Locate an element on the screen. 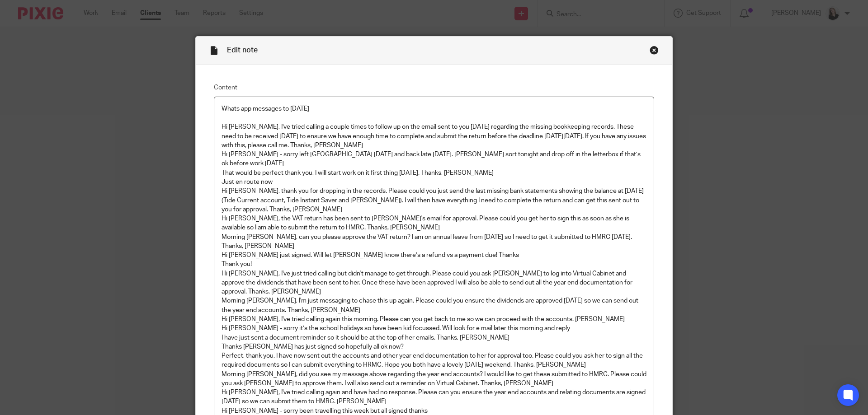 The image size is (868, 415). p: Thank you! is located at coordinates (434, 264).